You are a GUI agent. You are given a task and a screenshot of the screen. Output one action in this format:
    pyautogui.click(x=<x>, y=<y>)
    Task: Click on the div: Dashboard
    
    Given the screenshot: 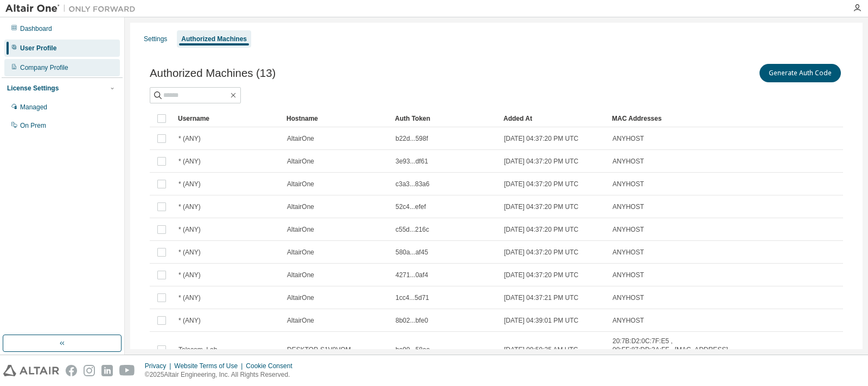 What is the action you would take?
    pyautogui.click(x=35, y=29)
    